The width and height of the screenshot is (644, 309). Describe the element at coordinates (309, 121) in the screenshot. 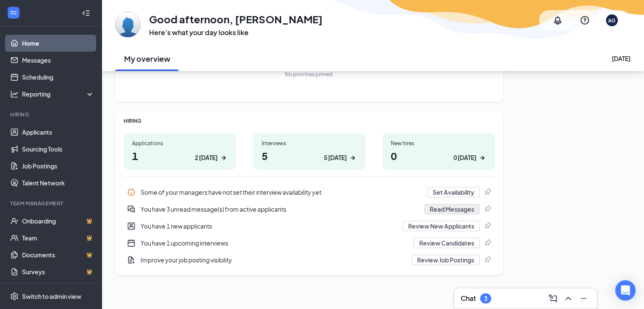

I see `div: HIRING` at that location.